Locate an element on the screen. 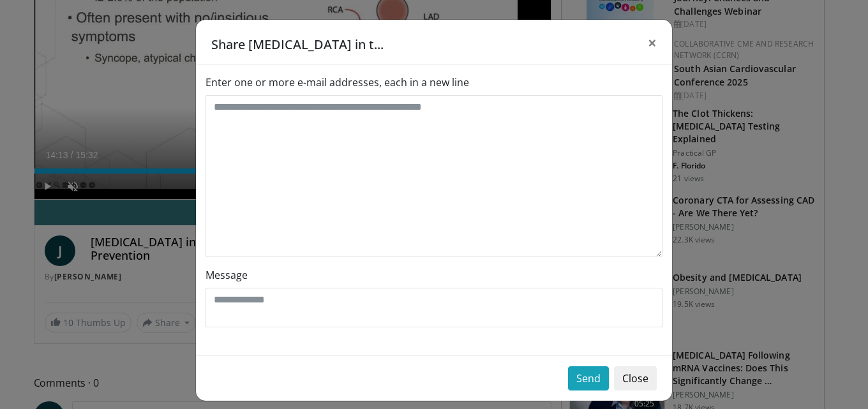 This screenshot has width=868, height=409. button: Send is located at coordinates (588, 379).